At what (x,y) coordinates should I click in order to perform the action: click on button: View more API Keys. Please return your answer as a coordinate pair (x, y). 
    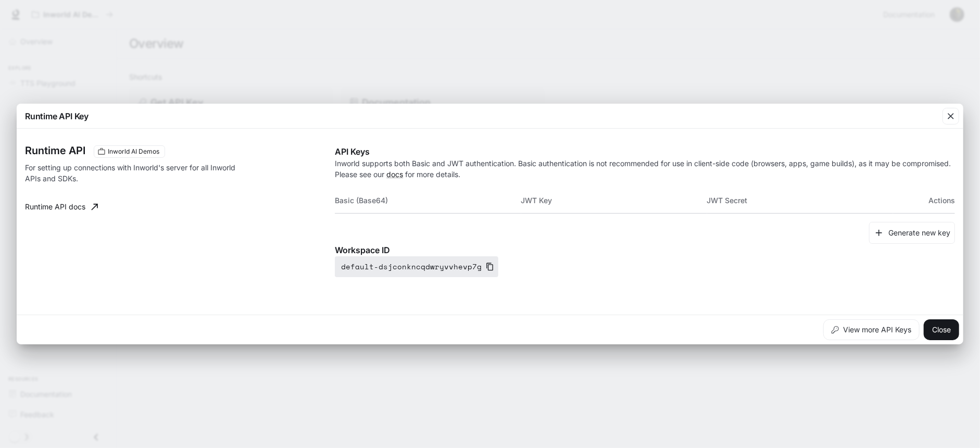
    Looking at the image, I should click on (871, 330).